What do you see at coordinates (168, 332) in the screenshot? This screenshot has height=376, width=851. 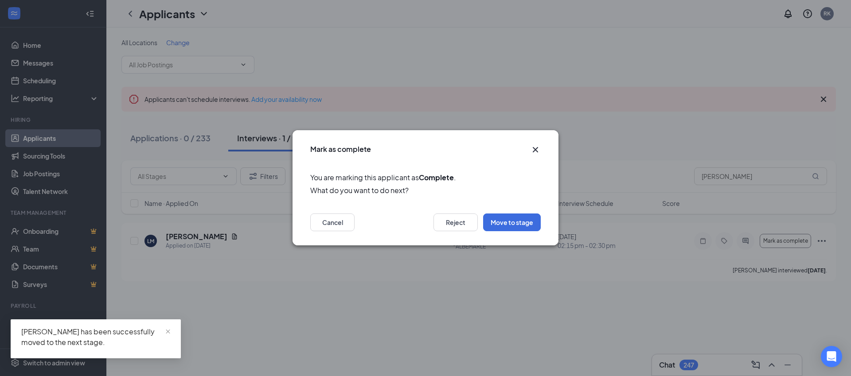 I see `span: close` at bounding box center [168, 332].